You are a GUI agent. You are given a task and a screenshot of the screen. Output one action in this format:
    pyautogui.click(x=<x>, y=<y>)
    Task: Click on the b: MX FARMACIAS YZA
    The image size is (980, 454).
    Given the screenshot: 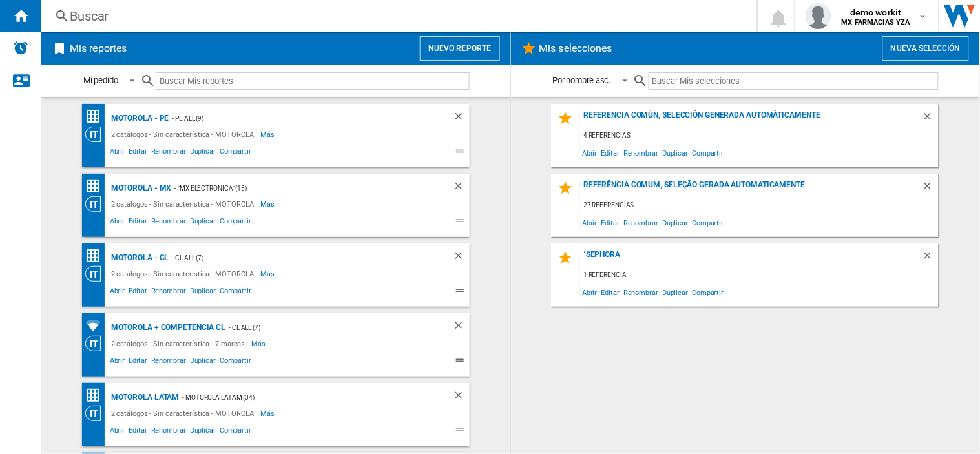 What is the action you would take?
    pyautogui.click(x=876, y=22)
    